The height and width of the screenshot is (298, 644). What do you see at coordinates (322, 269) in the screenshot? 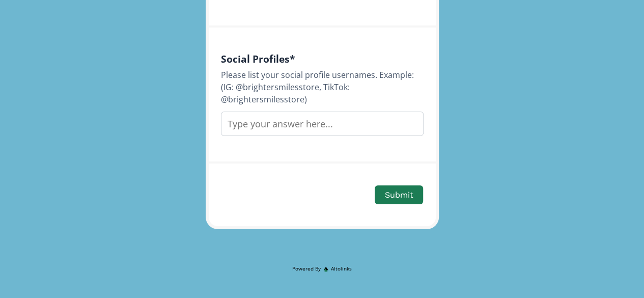
I see `a: Powered ByAltolinks` at bounding box center [322, 269].